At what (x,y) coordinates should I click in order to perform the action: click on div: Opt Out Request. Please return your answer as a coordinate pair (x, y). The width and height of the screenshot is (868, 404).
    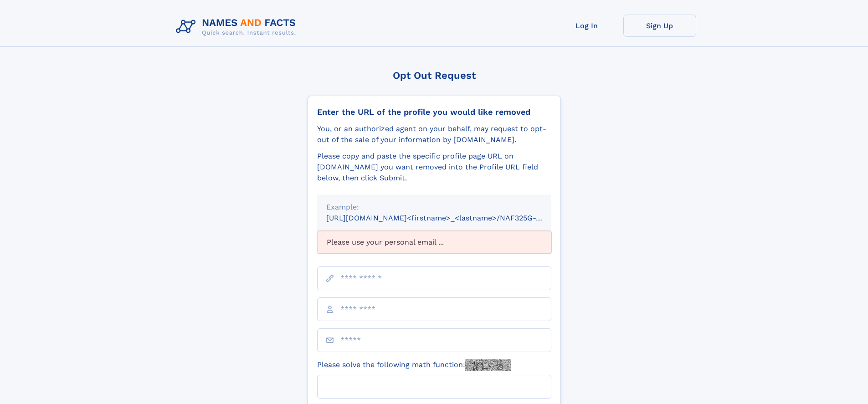
    Looking at the image, I should click on (434, 75).